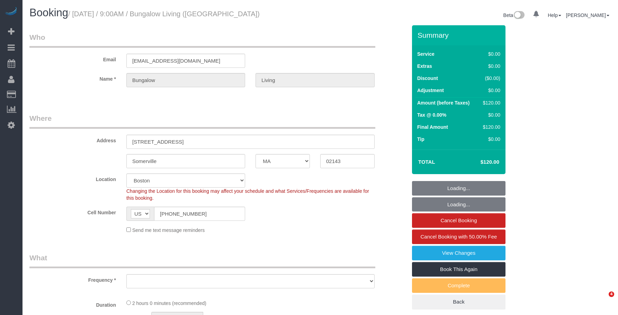  What do you see at coordinates (427, 162) in the screenshot?
I see `strong: Total` at bounding box center [427, 162].